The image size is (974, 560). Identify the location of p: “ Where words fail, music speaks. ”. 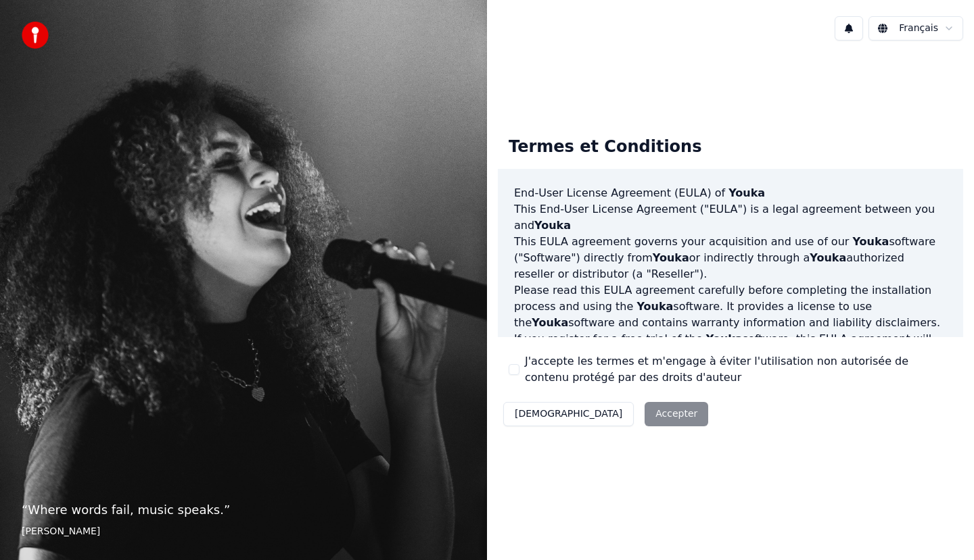
(243, 511).